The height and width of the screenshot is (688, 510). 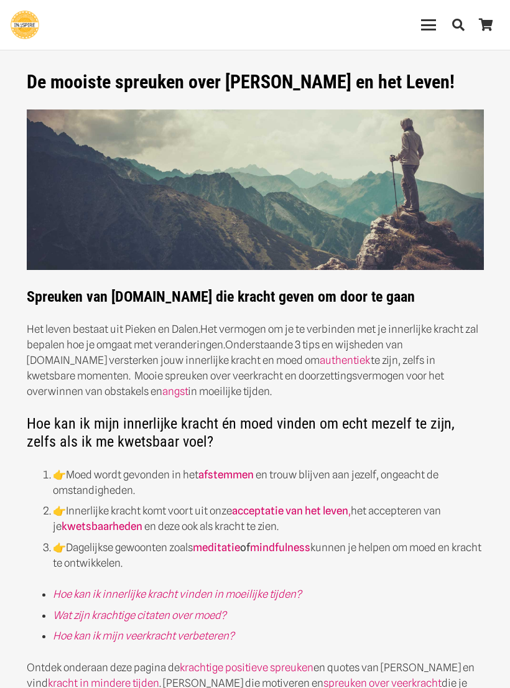 What do you see at coordinates (102, 526) in the screenshot?
I see `a: kwetsbaarheden` at bounding box center [102, 526].